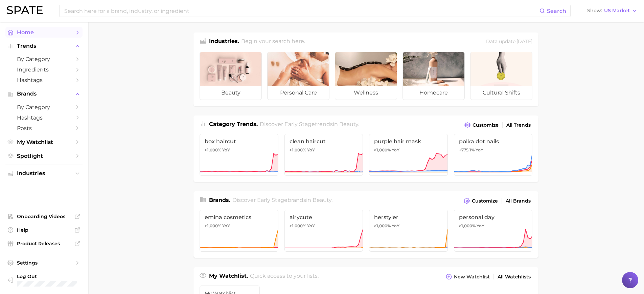 The height and width of the screenshot is (294, 644). What do you see at coordinates (219, 200) in the screenshot?
I see `span: Brands .` at bounding box center [219, 200].